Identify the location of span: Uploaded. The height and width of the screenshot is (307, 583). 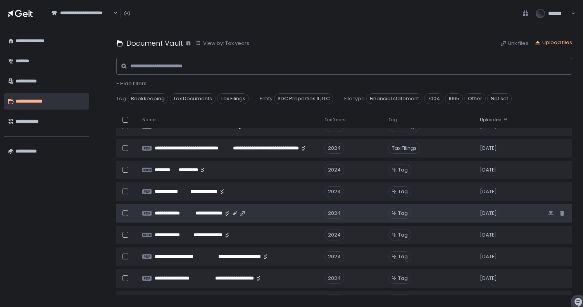
(490, 120).